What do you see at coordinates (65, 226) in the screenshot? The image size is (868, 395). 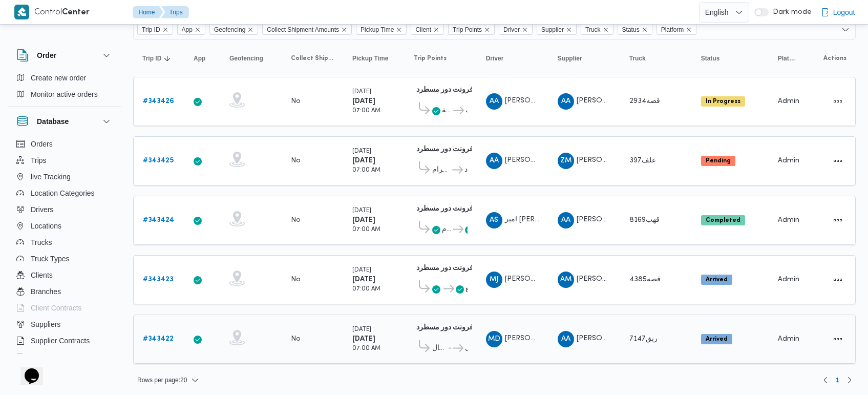 I see `button: Locations` at bounding box center [65, 226].